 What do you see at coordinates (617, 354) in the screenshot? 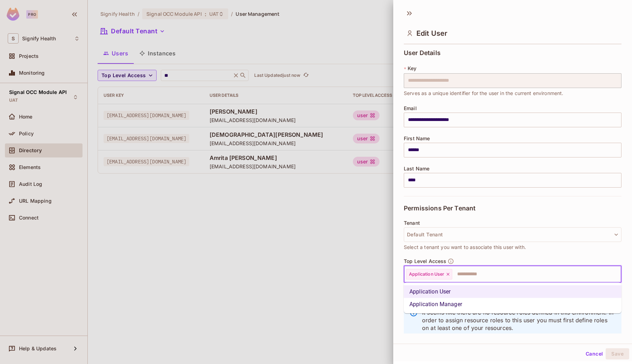
I see `button: Save` at bounding box center [617, 354].